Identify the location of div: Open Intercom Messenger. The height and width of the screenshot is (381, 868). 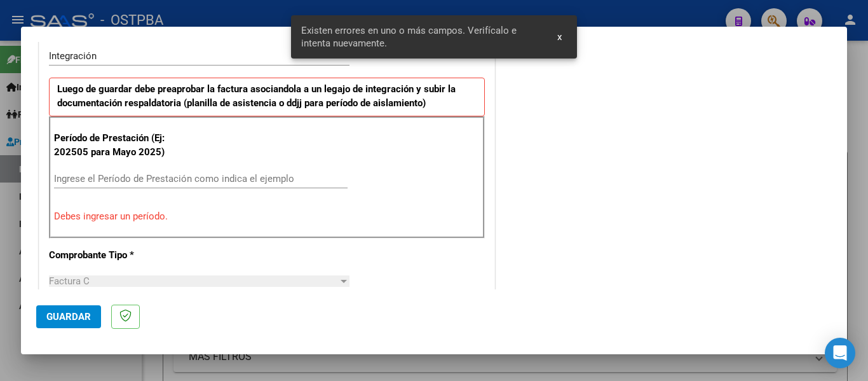
(840, 353).